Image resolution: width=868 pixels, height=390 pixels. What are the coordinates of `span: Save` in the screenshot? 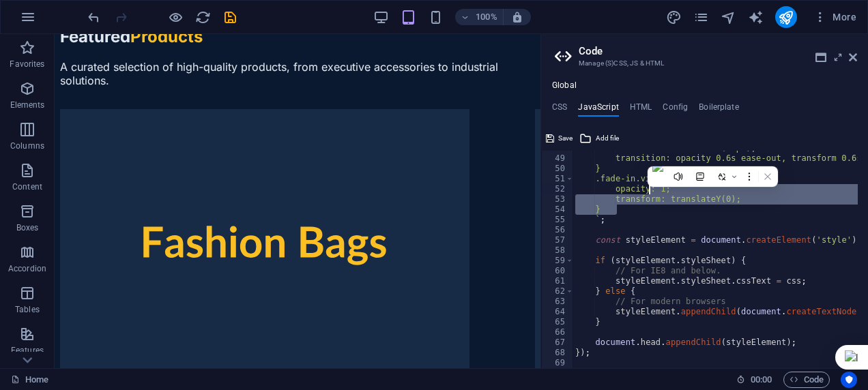 It's located at (565, 138).